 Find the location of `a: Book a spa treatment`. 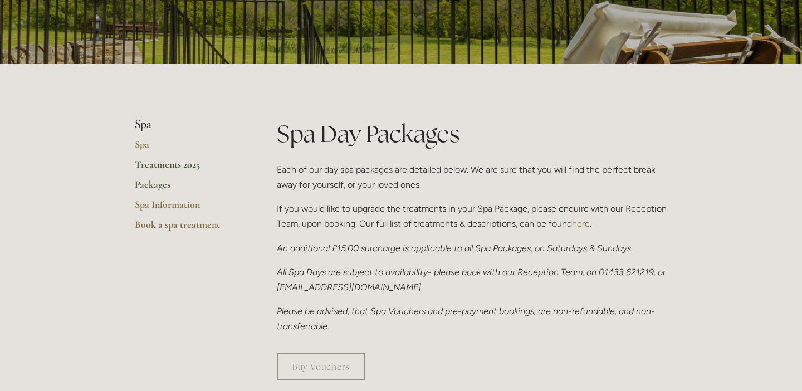

a: Book a spa treatment is located at coordinates (188, 228).